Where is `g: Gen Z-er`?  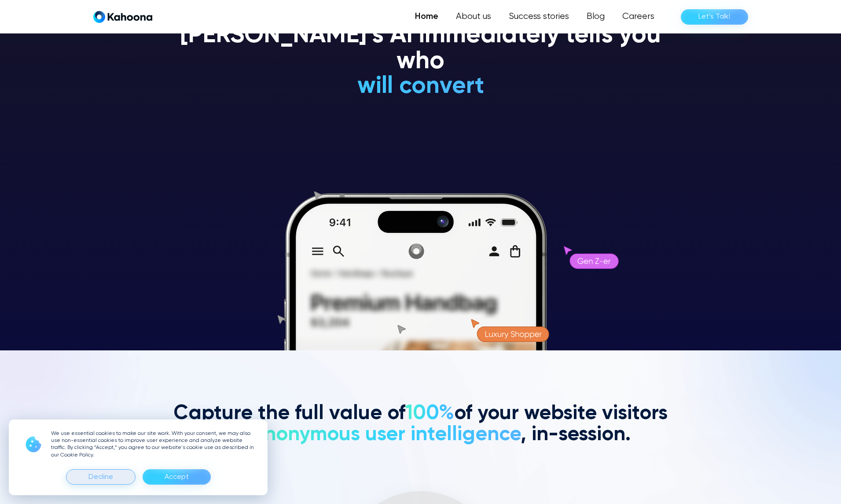
g: Gen Z-er is located at coordinates (594, 261).